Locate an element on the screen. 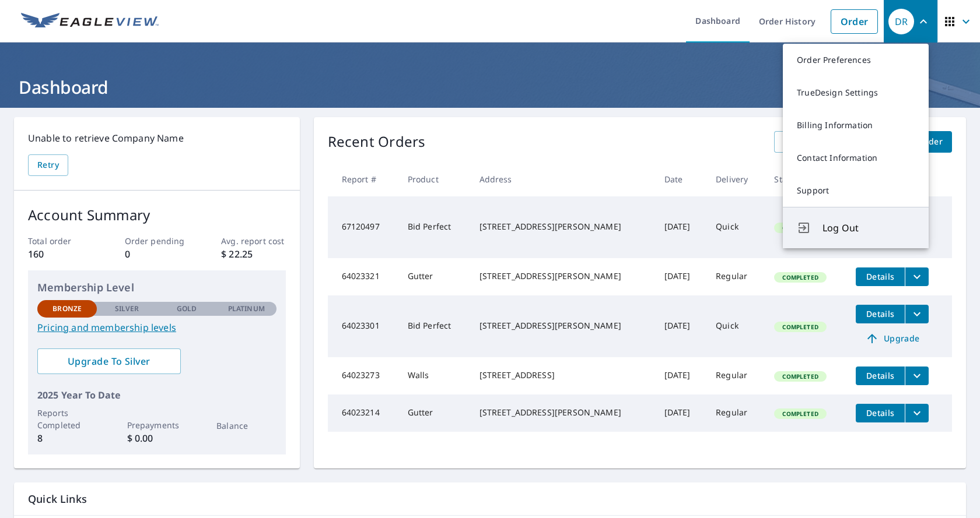 Image resolution: width=980 pixels, height=518 pixels. p: Total order is located at coordinates (60, 241).